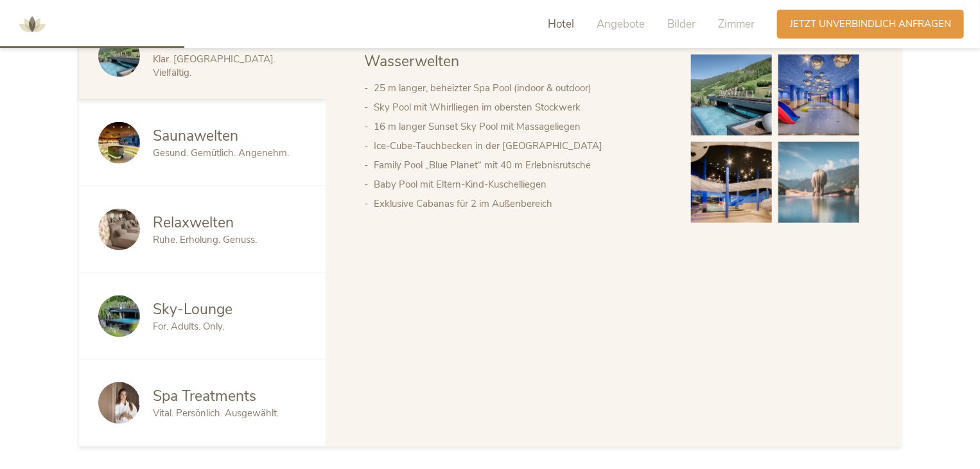 Image resolution: width=980 pixels, height=469 pixels. I want to click on li: Sky Pool mit Whirlliegen im obersten Stockwerk, so click(519, 108).